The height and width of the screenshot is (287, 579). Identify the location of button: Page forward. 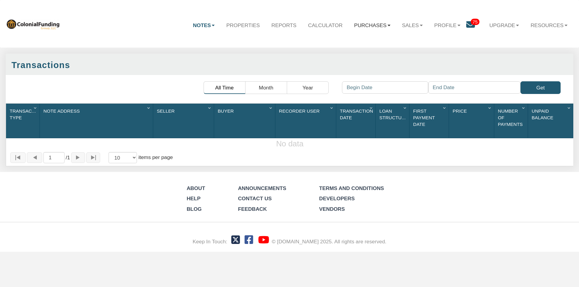
(78, 158).